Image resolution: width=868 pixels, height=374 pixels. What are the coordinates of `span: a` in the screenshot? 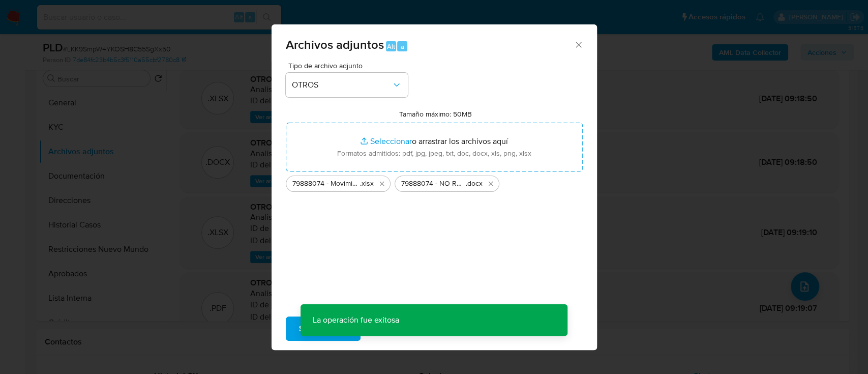 It's located at (402, 46).